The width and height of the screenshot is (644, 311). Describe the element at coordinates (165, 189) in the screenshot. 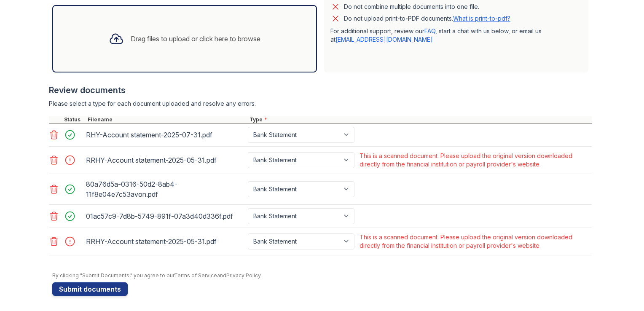

I see `div: 80a76d5a-0316-50d2-8ab4-11f8e04e7c53avon.pdf` at that location.